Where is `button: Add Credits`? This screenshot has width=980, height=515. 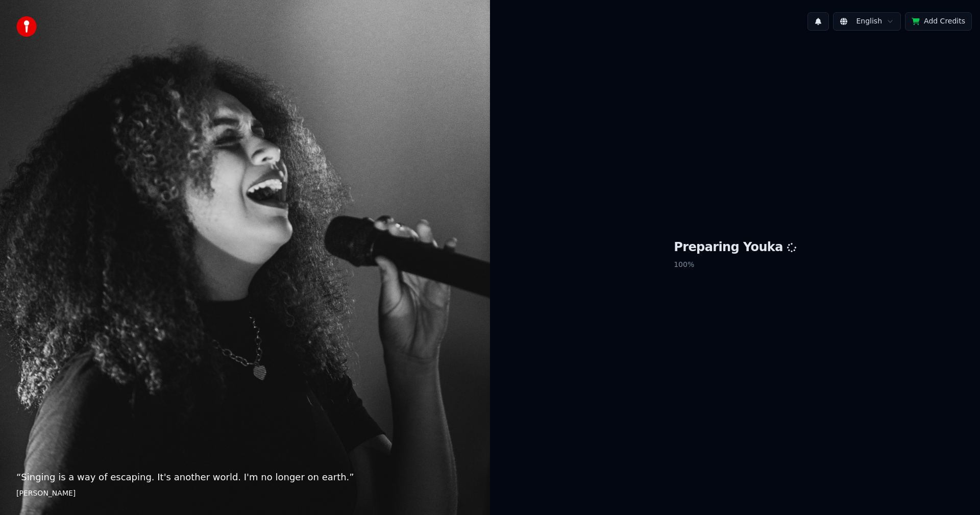 button: Add Credits is located at coordinates (938, 21).